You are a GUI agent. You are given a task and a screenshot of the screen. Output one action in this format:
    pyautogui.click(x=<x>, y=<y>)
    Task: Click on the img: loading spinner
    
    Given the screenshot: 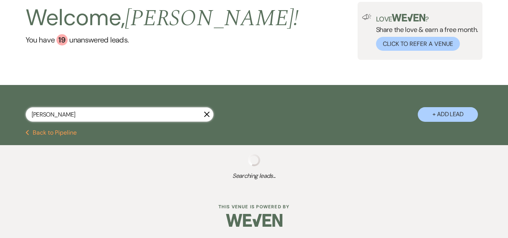 What is the action you would take?
    pyautogui.click(x=254, y=160)
    